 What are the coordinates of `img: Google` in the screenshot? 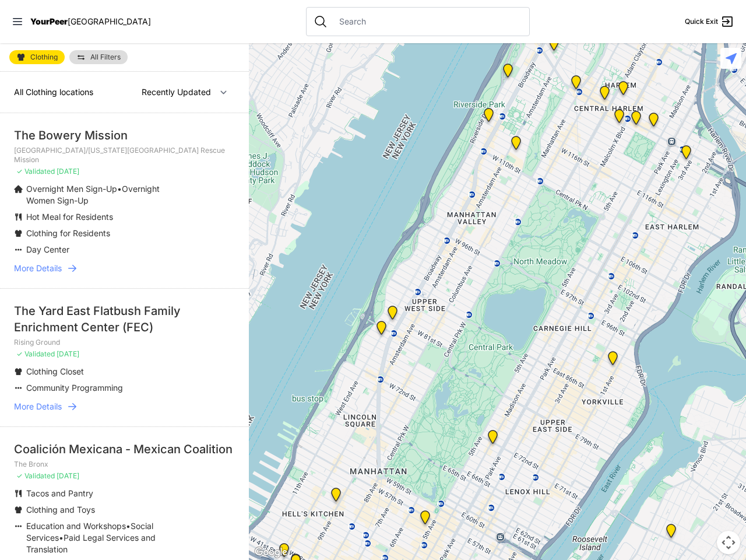 It's located at (271, 552).